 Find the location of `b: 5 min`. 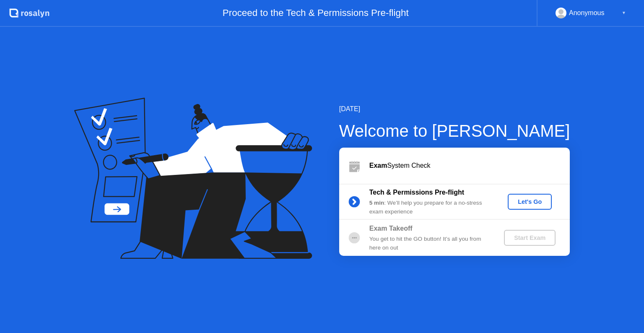

b: 5 min is located at coordinates (377, 203).